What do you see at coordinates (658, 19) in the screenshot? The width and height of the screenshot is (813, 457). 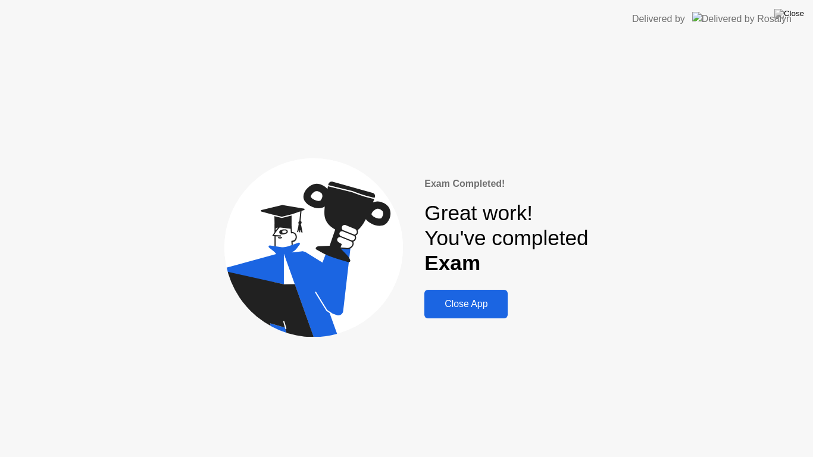 I see `div: Delivered by` at bounding box center [658, 19].